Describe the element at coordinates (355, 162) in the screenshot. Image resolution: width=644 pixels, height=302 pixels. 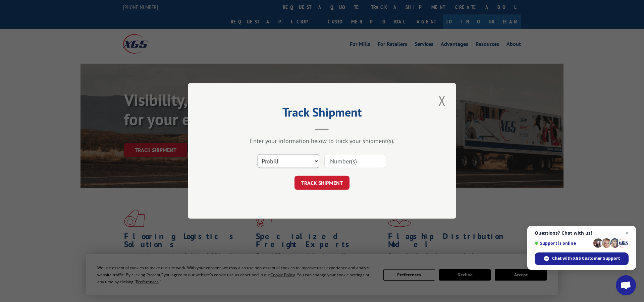
I see `input: Number(s)` at that location.